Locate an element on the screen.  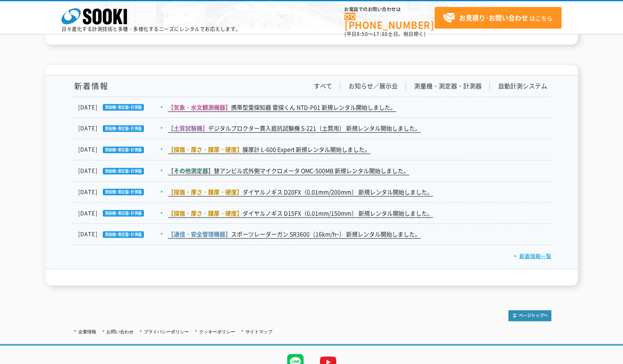
span: はこちら is located at coordinates (497, 18).